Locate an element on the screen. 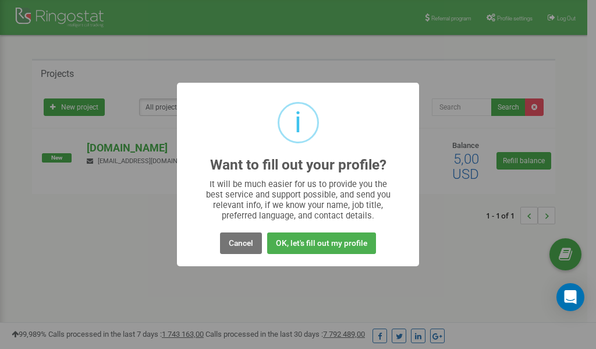 This screenshot has height=349, width=596. div: Open Intercom Messenger is located at coordinates (571, 297).